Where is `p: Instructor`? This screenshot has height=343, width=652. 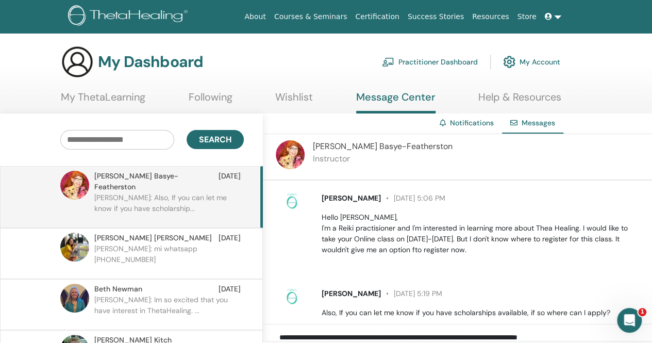 p: Instructor is located at coordinates (382, 159).